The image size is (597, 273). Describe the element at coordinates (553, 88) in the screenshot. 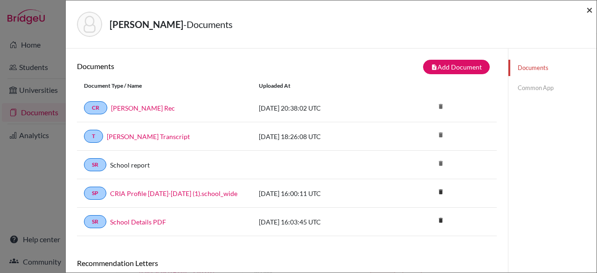

I see `a: Common App` at that location.